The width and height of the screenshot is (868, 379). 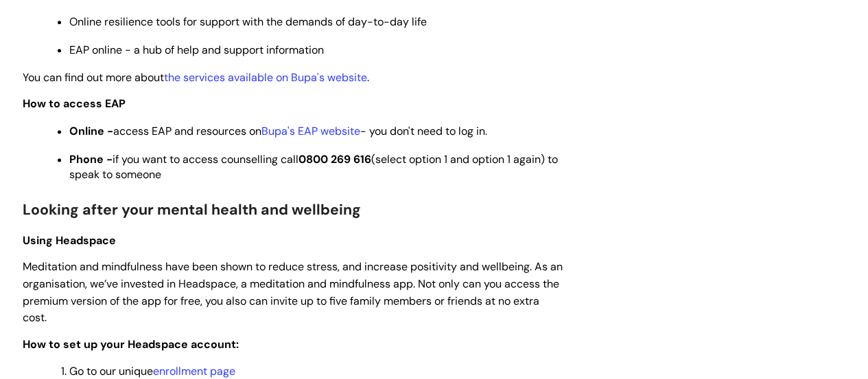 I want to click on strong: Online -, so click(x=92, y=130).